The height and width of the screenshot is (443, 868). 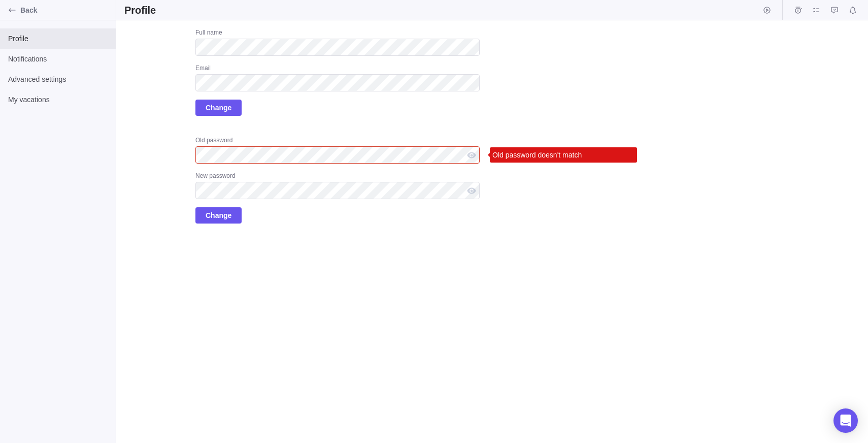 What do you see at coordinates (140, 10) in the screenshot?
I see `h2: Profile` at bounding box center [140, 10].